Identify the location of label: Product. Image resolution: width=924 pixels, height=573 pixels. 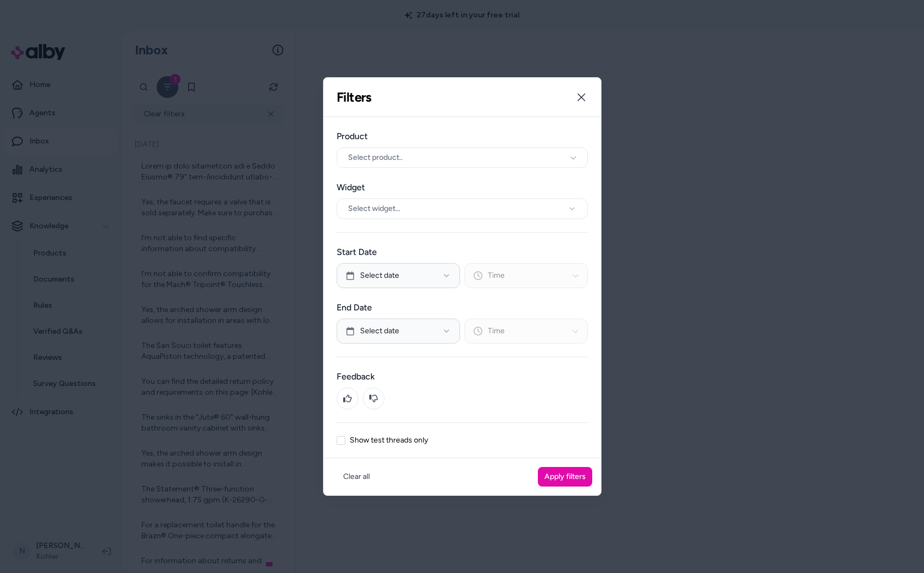
(462, 137).